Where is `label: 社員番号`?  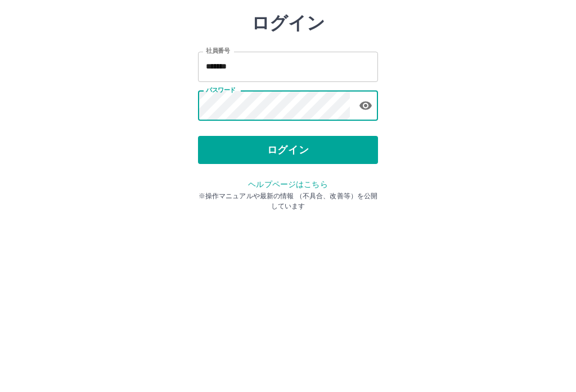
label: 社員番号 is located at coordinates (218, 109).